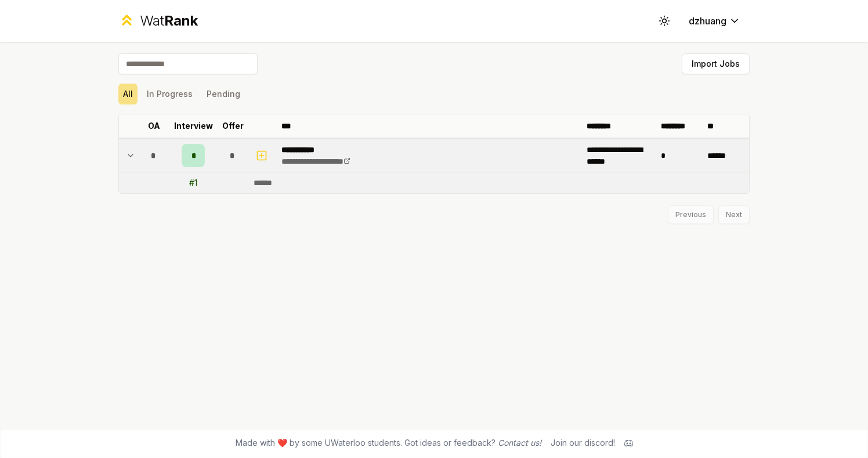 This screenshot has height=458, width=868. What do you see at coordinates (169, 94) in the screenshot?
I see `button: In Progress` at bounding box center [169, 94].